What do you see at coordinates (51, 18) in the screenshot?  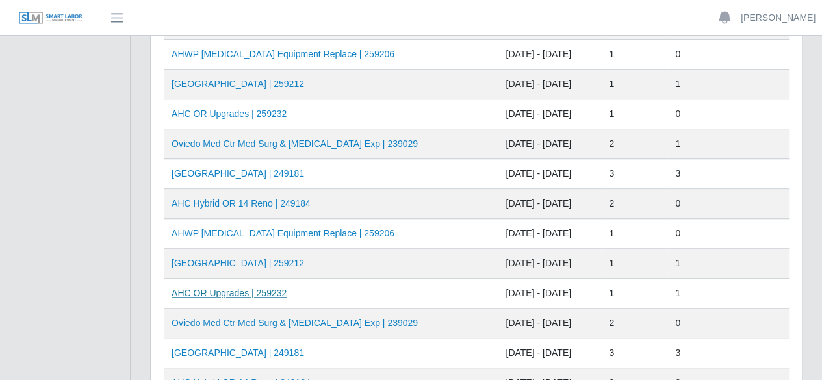 I see `img: SLM Logo` at bounding box center [51, 18].